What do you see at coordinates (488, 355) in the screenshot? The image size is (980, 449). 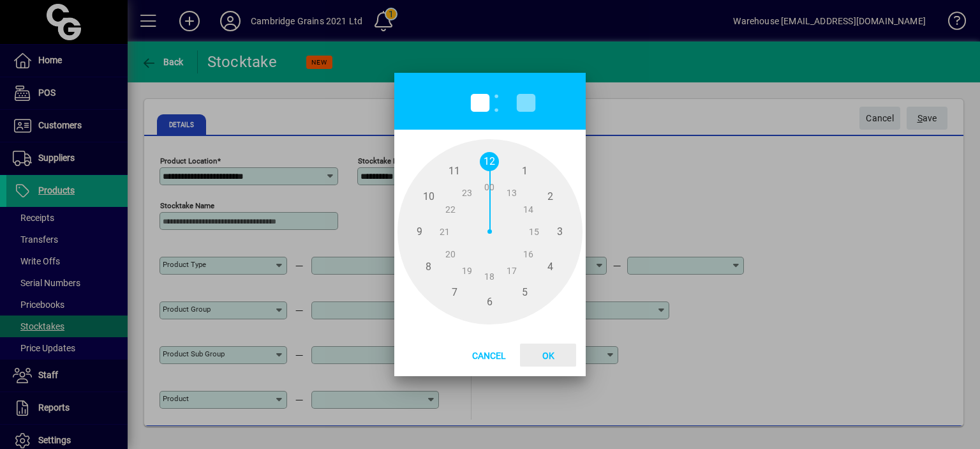 I see `button: Cancel` at bounding box center [488, 355].